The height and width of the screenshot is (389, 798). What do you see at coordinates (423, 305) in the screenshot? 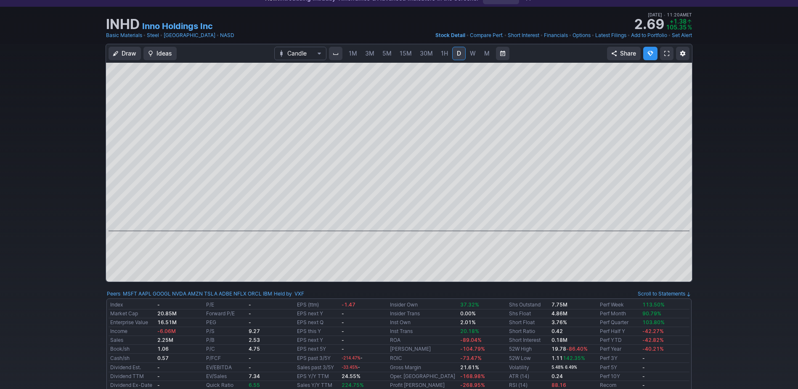
I see `td: Insider Own` at bounding box center [423, 305].